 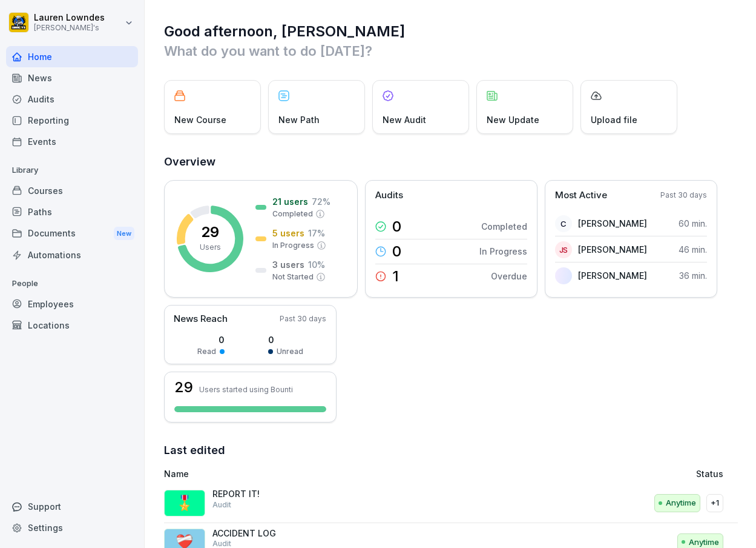 What do you see at coordinates (207, 351) in the screenshot?
I see `p: Read` at bounding box center [207, 351].